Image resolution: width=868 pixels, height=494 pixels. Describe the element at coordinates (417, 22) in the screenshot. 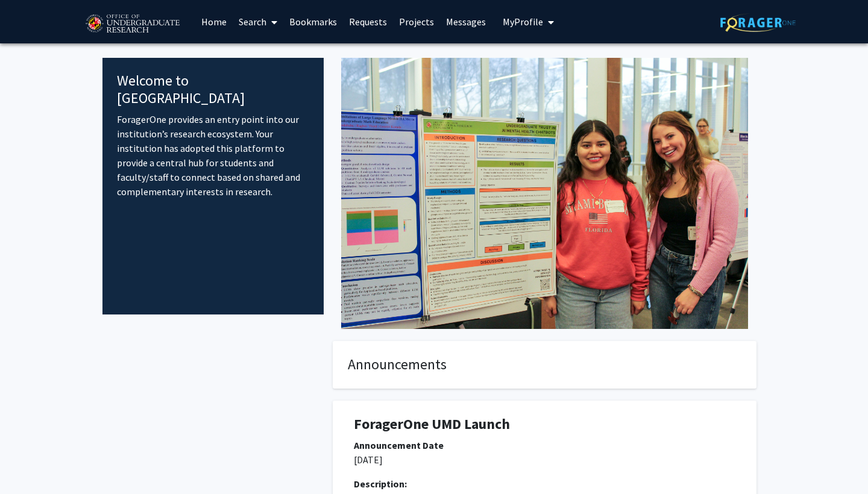

I see `a: Projects` at that location.